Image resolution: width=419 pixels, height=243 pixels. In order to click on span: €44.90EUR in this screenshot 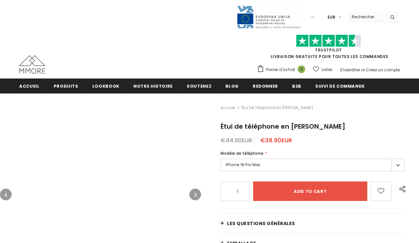, I will do `click(236, 140)`.